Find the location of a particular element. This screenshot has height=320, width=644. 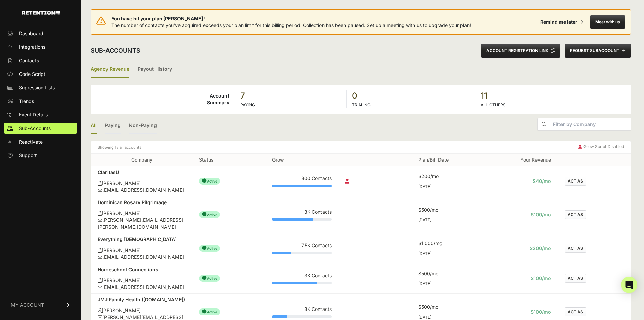

div: Plan Usage: 68% is located at coordinates (302, 220).